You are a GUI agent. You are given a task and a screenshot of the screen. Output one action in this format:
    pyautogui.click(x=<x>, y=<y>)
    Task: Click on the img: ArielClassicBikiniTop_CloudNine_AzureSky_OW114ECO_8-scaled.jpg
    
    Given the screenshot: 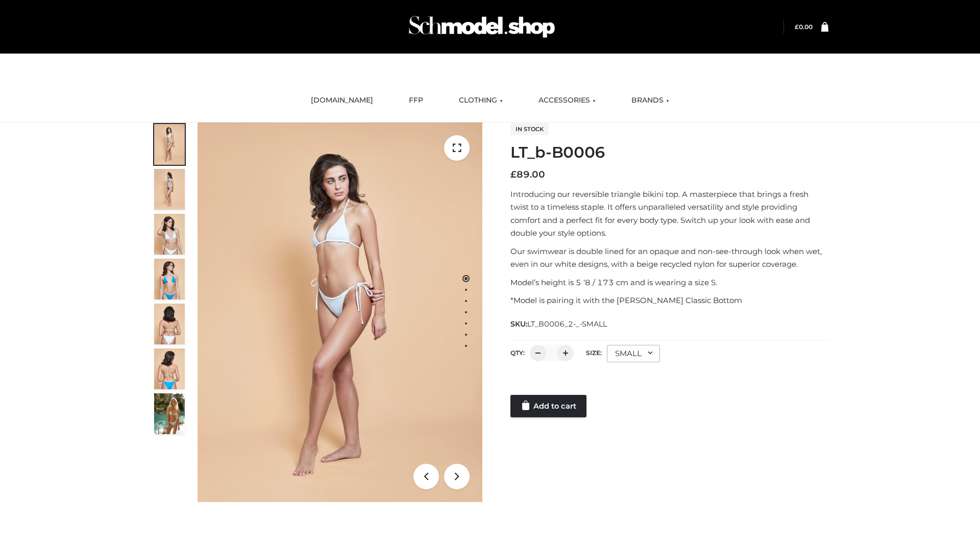 What is the action you would take?
    pyautogui.click(x=170, y=369)
    